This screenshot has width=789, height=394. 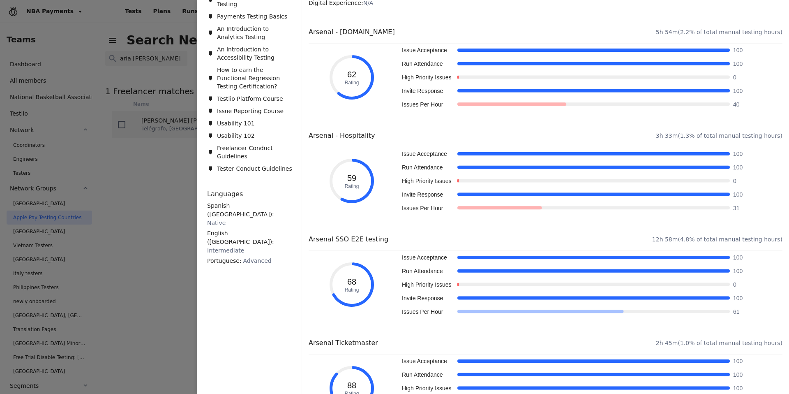 I want to click on tspan: 88, so click(x=352, y=385).